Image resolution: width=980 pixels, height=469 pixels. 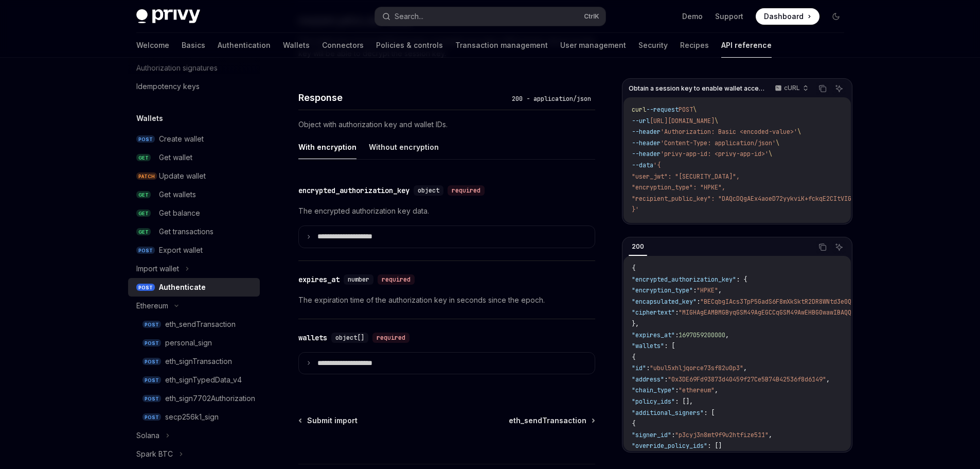 I want to click on p: cURL, so click(x=792, y=88).